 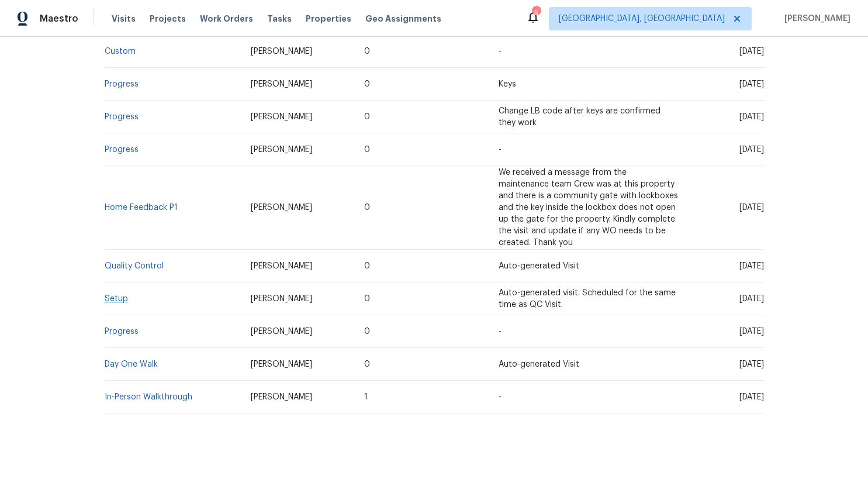 I want to click on a: Custom, so click(x=120, y=51).